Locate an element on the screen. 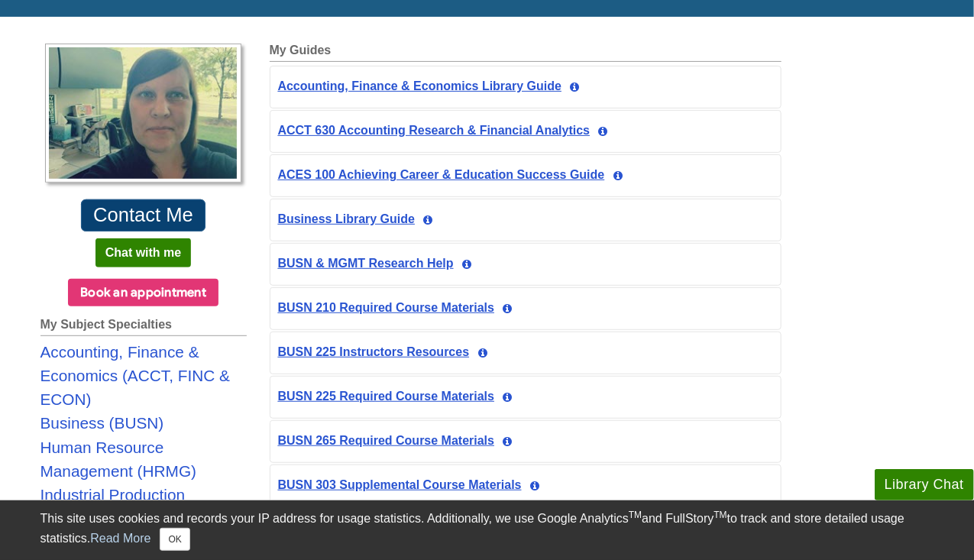  button: Chat with me is located at coordinates (144, 253).